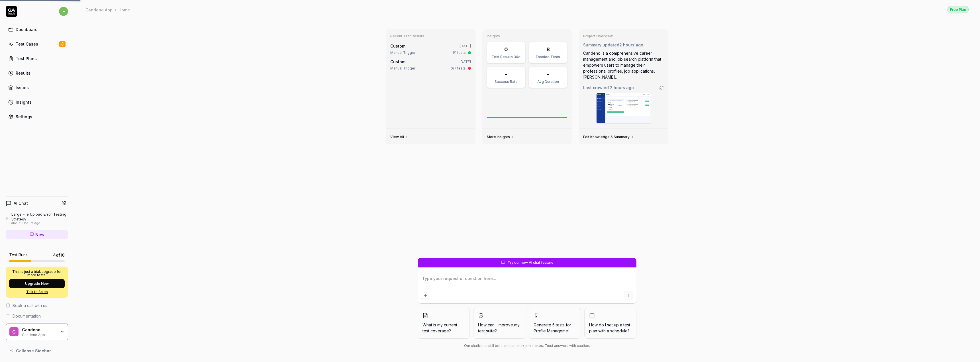 This screenshot has height=362, width=980. Describe the element at coordinates (40, 223) in the screenshot. I see `div: about 3 hours ago` at that location.